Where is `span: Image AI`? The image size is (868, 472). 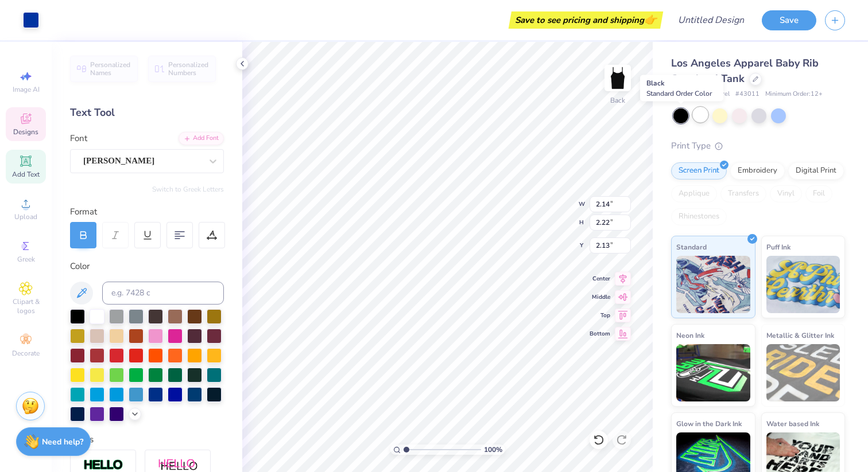 span: Image AI is located at coordinates (26, 89).